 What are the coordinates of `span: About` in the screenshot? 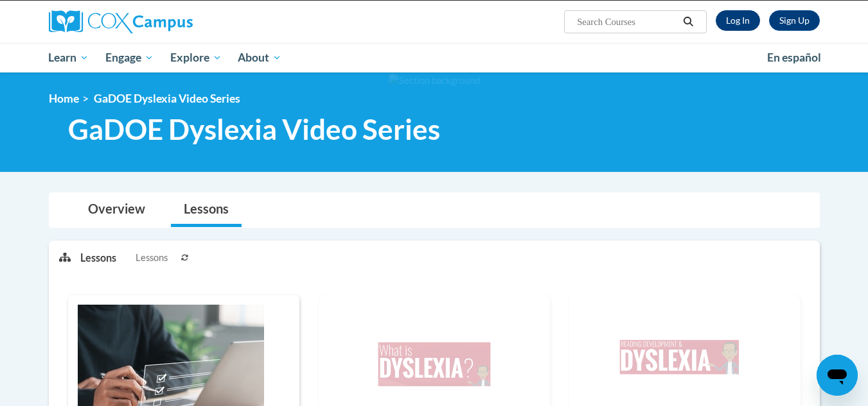 It's located at (260, 58).